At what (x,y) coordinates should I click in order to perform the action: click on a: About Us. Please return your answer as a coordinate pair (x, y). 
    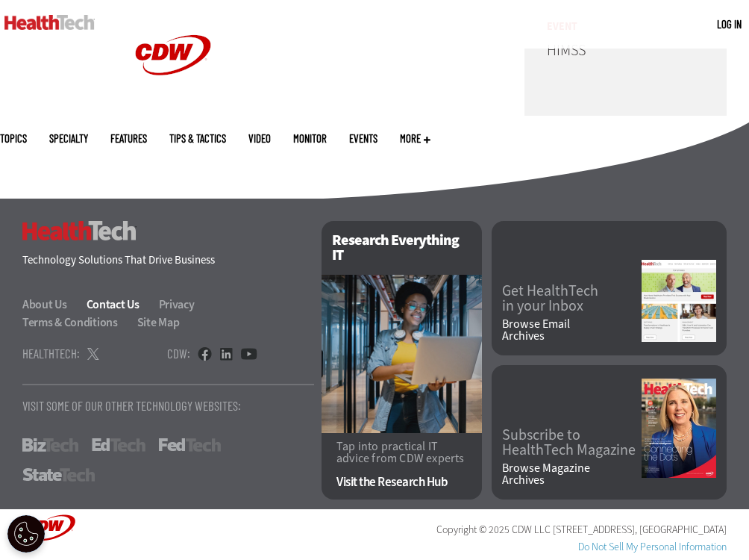
    Looking at the image, I should click on (53, 303).